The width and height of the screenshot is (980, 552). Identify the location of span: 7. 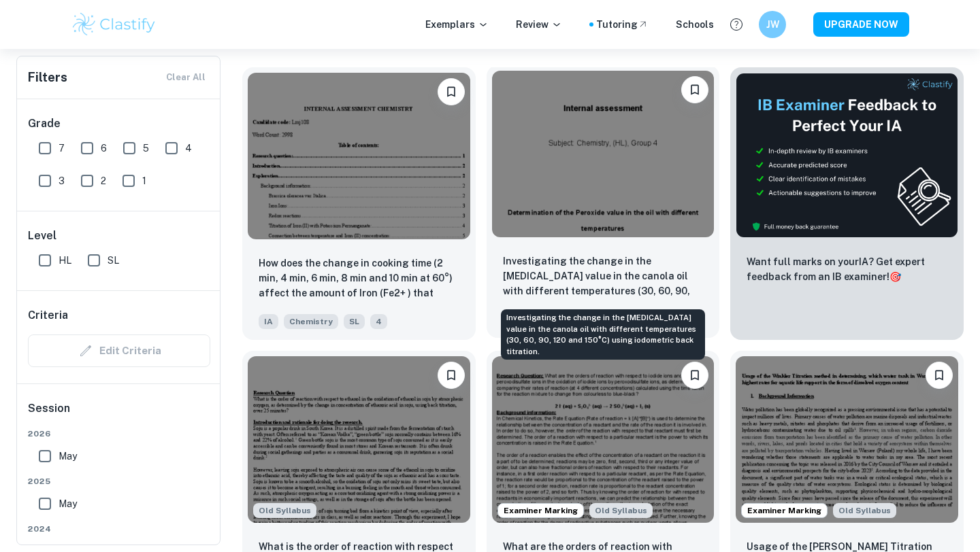
(61, 148).